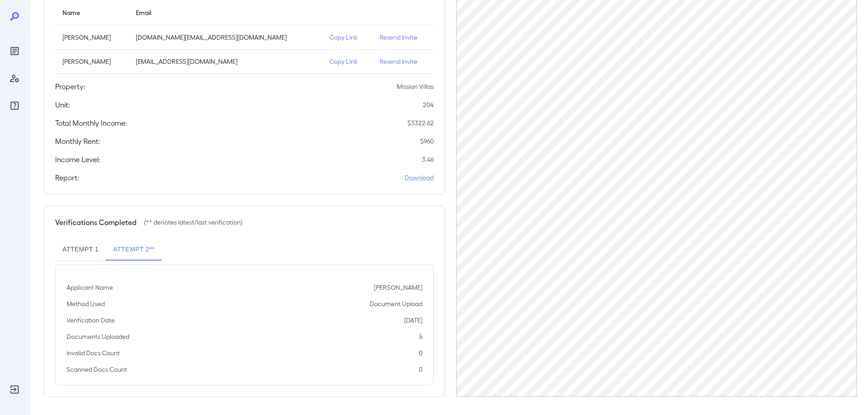 The width and height of the screenshot is (868, 415). What do you see at coordinates (427, 141) in the screenshot?
I see `p: $ 960` at bounding box center [427, 141].